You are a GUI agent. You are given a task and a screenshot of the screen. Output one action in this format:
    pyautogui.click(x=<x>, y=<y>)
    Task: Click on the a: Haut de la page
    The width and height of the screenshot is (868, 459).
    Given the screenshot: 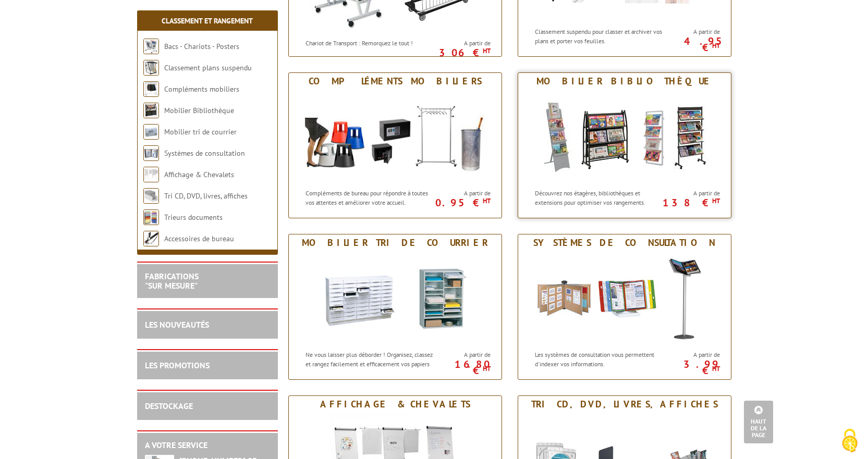 What is the action you would take?
    pyautogui.click(x=758, y=422)
    